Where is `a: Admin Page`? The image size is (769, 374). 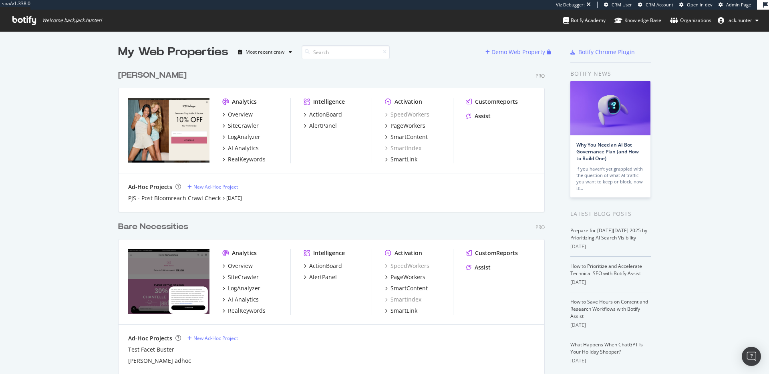 a: Admin Page is located at coordinates (734, 5).